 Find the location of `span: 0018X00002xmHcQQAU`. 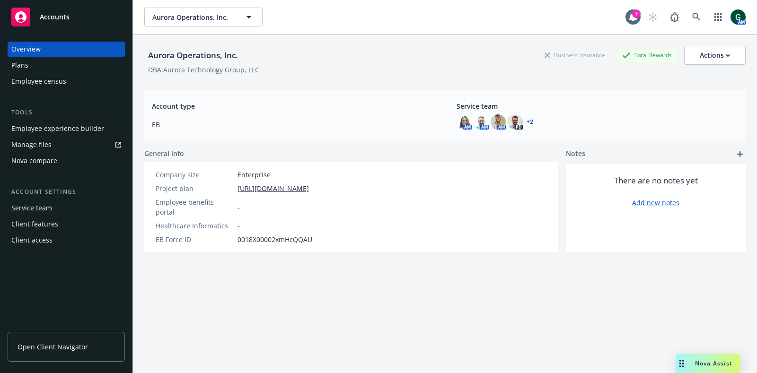

span: 0018X00002xmHcQQAU is located at coordinates (275, 239).